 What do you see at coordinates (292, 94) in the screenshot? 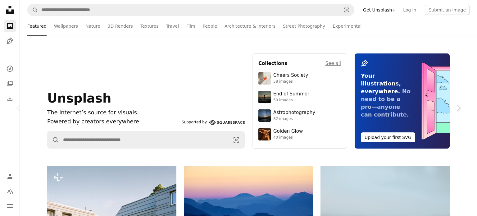
I see `div: End of Summer` at bounding box center [292, 94].